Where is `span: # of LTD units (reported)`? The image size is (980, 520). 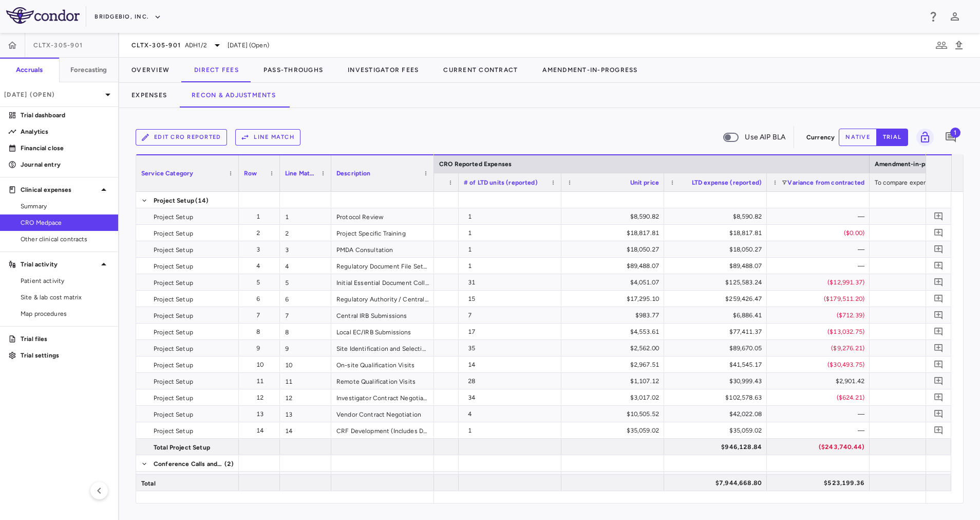 span: # of LTD units (reported) is located at coordinates (501, 183).